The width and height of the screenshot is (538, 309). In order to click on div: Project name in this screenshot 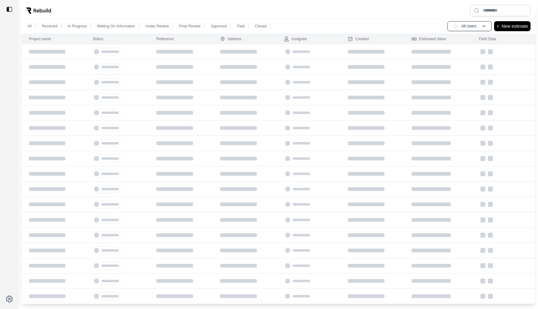, I will do `click(40, 39)`.